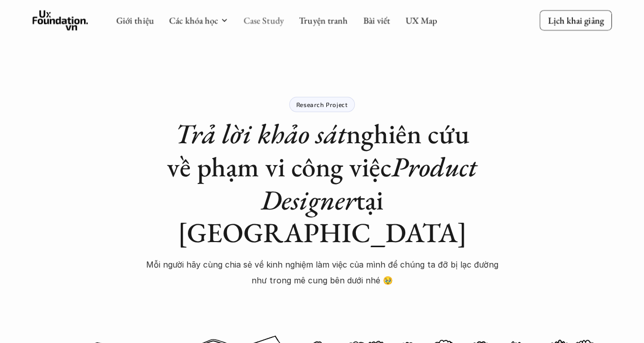 Image resolution: width=644 pixels, height=343 pixels. I want to click on a: Bài viết, so click(376, 20).